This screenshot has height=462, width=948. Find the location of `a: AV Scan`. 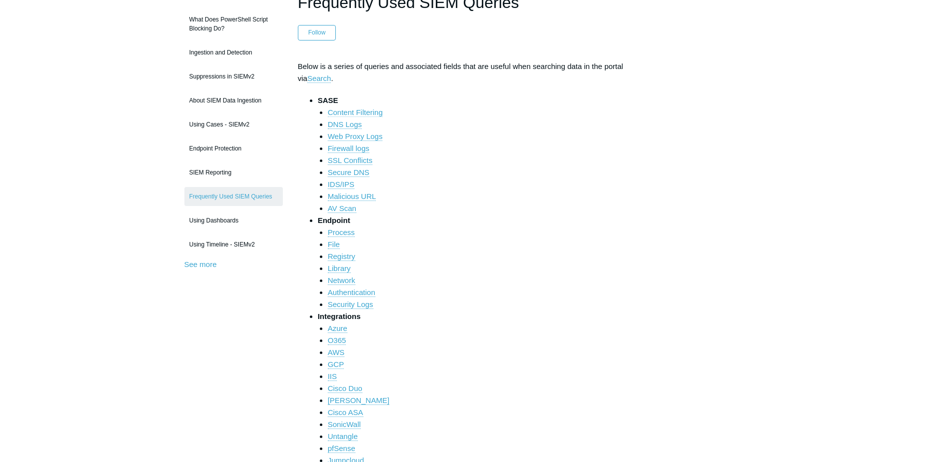

a: AV Scan is located at coordinates (342, 208).